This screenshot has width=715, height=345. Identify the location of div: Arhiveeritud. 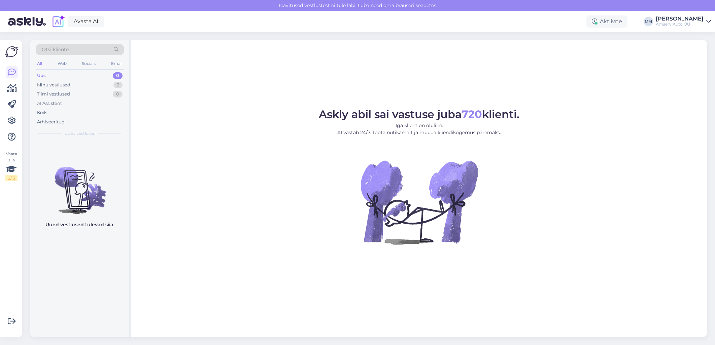
(51, 122).